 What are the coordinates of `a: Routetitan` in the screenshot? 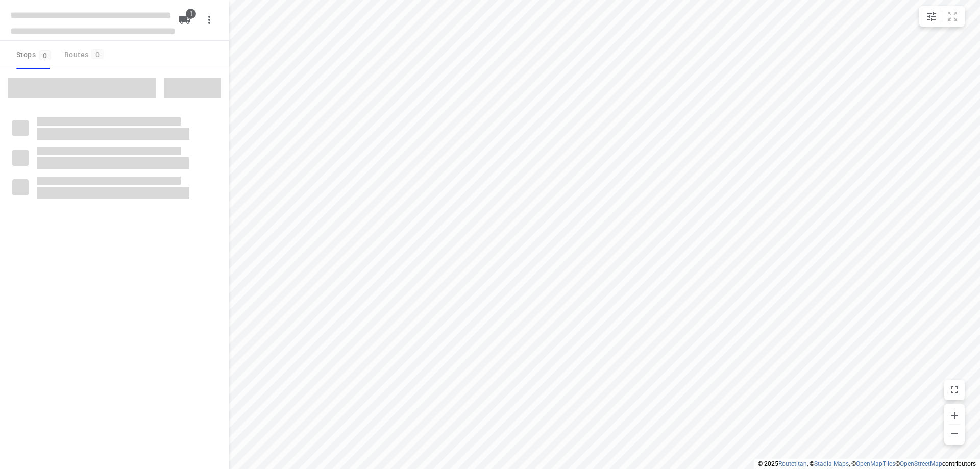 It's located at (793, 464).